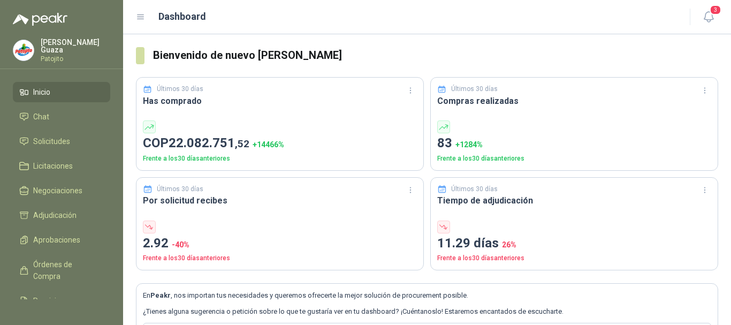  Describe the element at coordinates (62, 191) in the screenshot. I see `a: Negociaciones` at that location.